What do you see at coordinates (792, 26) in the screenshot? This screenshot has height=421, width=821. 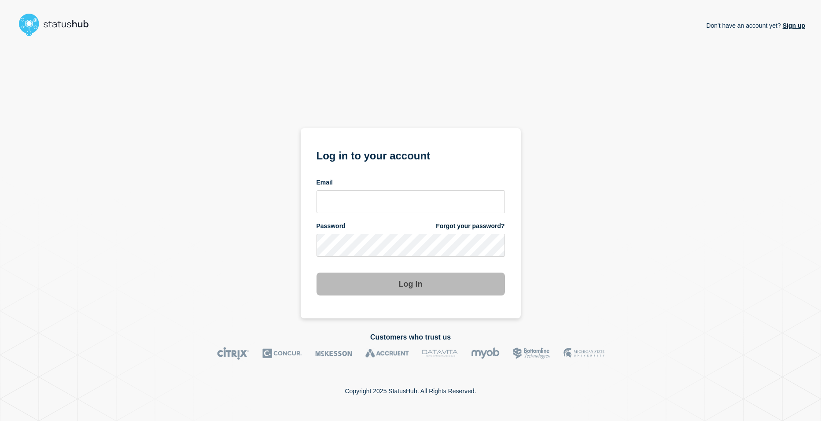 I see `a: Sign up` at bounding box center [792, 26].